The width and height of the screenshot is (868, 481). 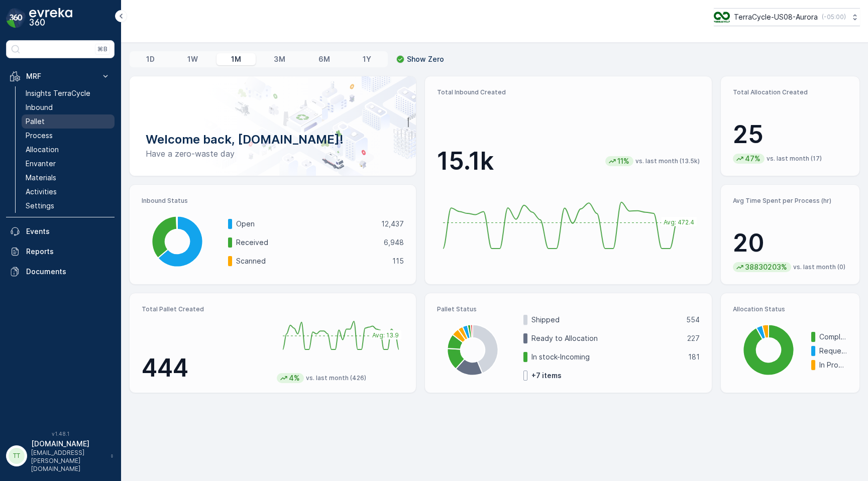 What do you see at coordinates (41, 178) in the screenshot?
I see `p: Materials` at bounding box center [41, 178].